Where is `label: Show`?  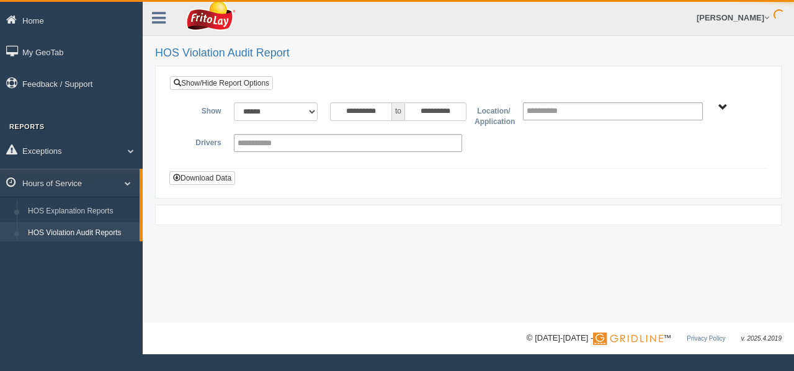
label: Show is located at coordinates (203, 110).